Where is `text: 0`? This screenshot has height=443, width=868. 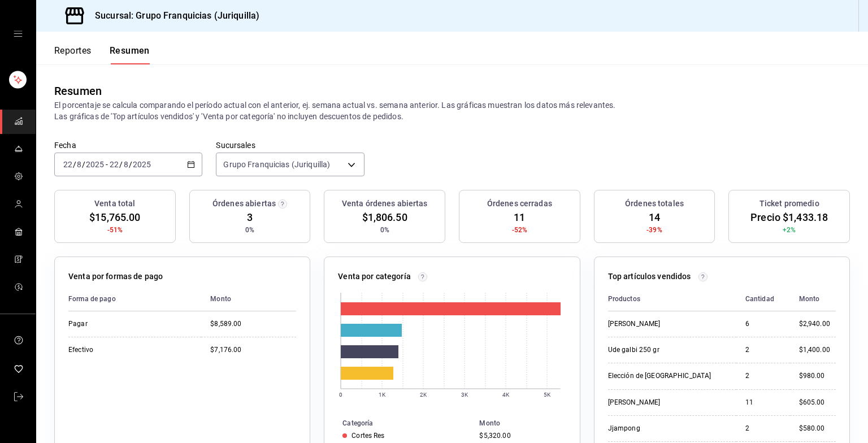 text: 0 is located at coordinates (341, 394).